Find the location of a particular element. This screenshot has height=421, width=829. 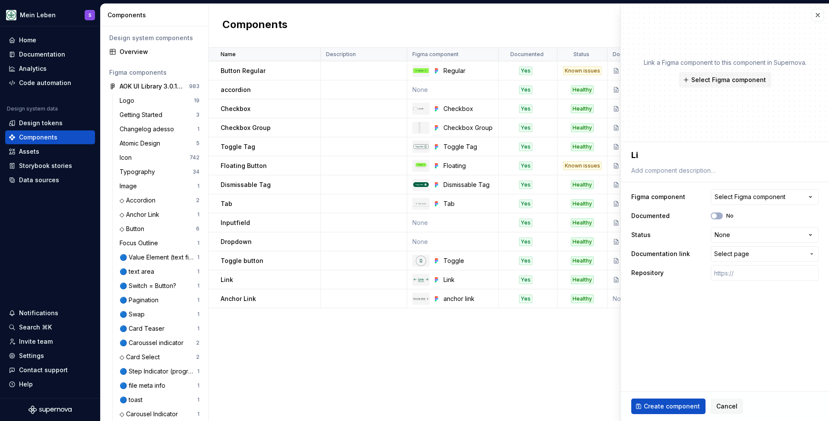

div: Notifications is located at coordinates (38, 313).